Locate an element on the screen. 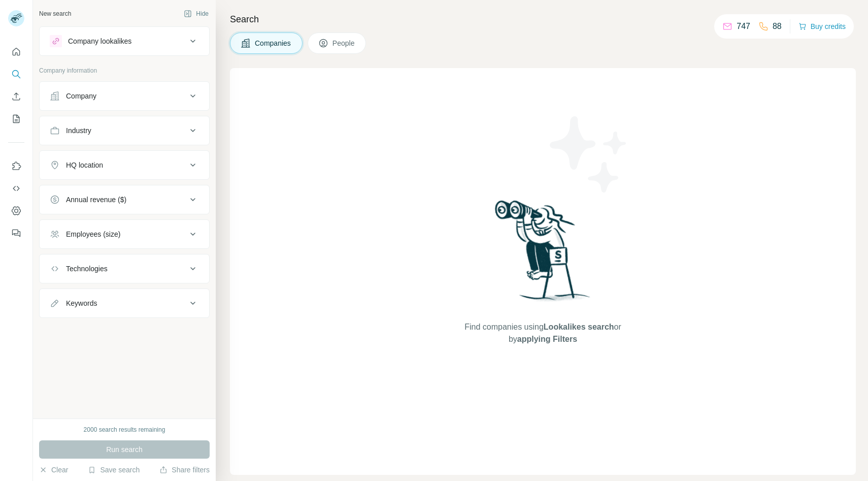  button: Feedback is located at coordinates (16, 233).